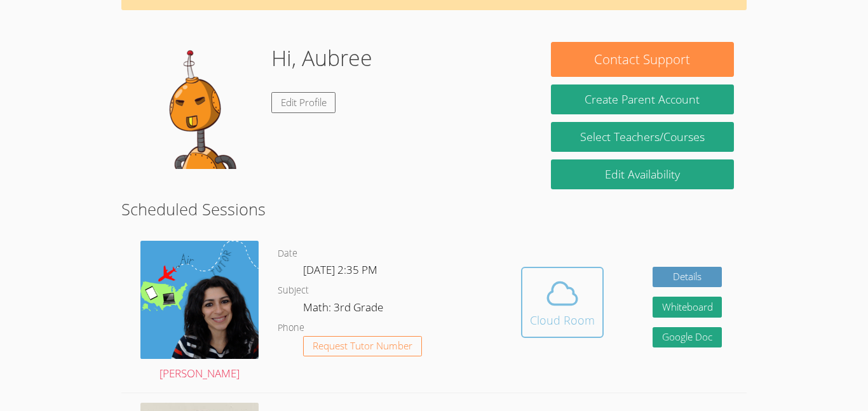  What do you see at coordinates (345, 310) in the screenshot?
I see `dd: Math: 3rd Grade` at bounding box center [345, 310].